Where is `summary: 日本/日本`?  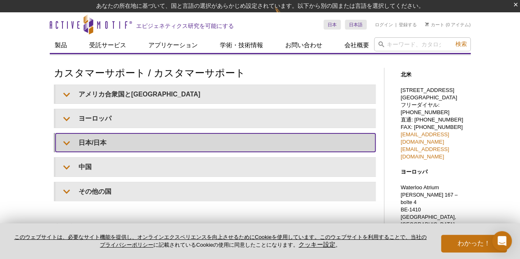 summary: 日本/日本 is located at coordinates (215, 143).